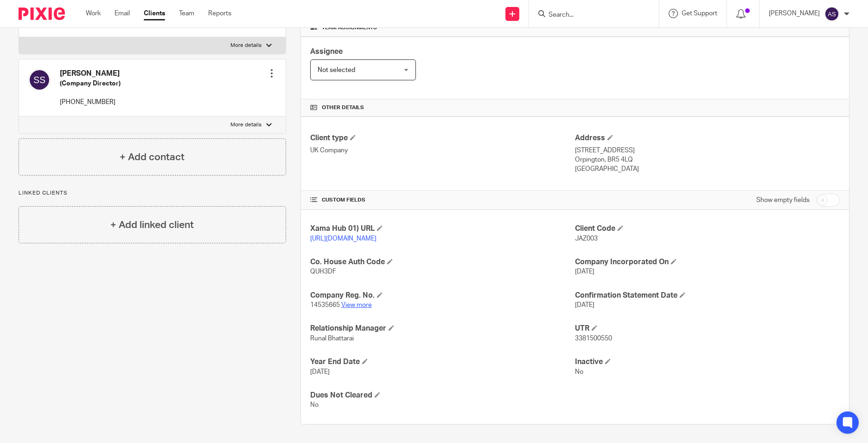 This screenshot has height=443, width=868. What do you see at coordinates (443, 262) in the screenshot?
I see `h4: Co. House Auth Code` at bounding box center [443, 262].